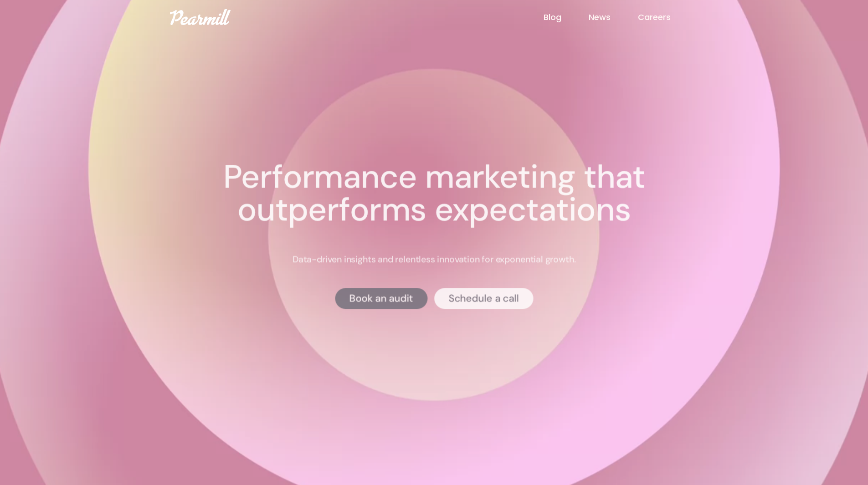 This screenshot has height=485, width=868. What do you see at coordinates (200, 17) in the screenshot?
I see `img: Pearmill logo` at bounding box center [200, 17].